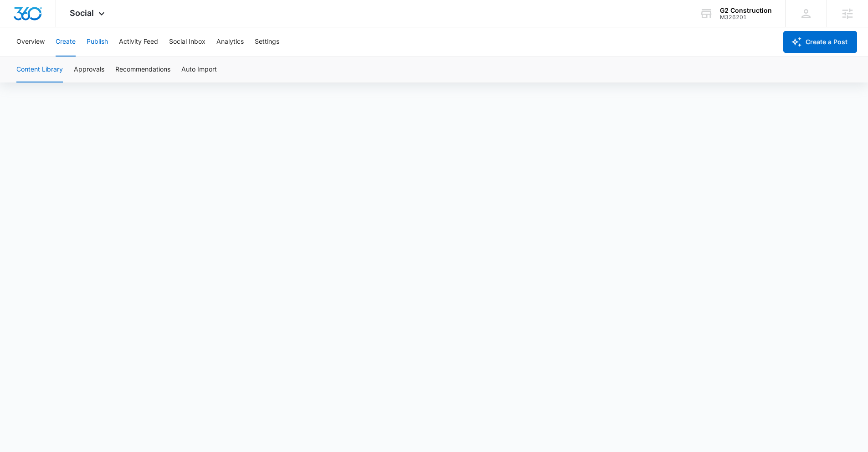  Describe the element at coordinates (230, 42) in the screenshot. I see `button: Analytics` at that location.